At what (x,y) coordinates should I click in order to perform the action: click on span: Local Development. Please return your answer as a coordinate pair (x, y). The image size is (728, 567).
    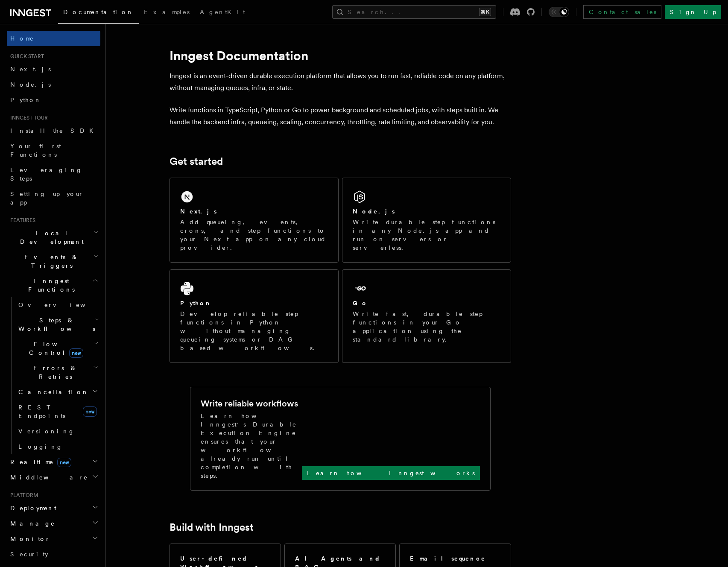
    Looking at the image, I should click on (50, 237).